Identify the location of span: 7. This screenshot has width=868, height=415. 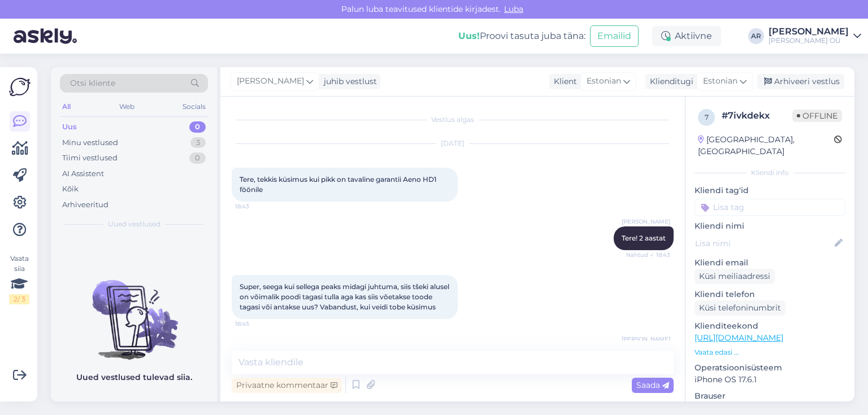
(707, 117).